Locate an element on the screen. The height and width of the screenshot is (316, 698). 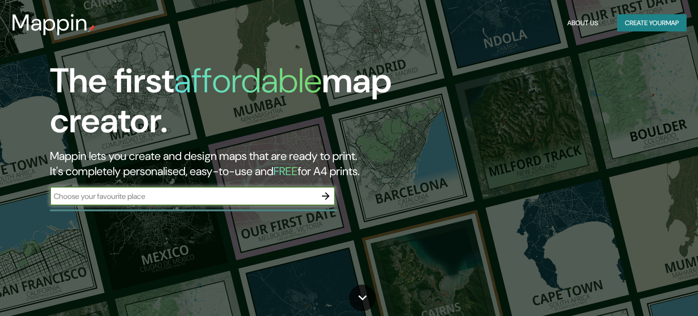
button: Create yourmap is located at coordinates (652, 23).